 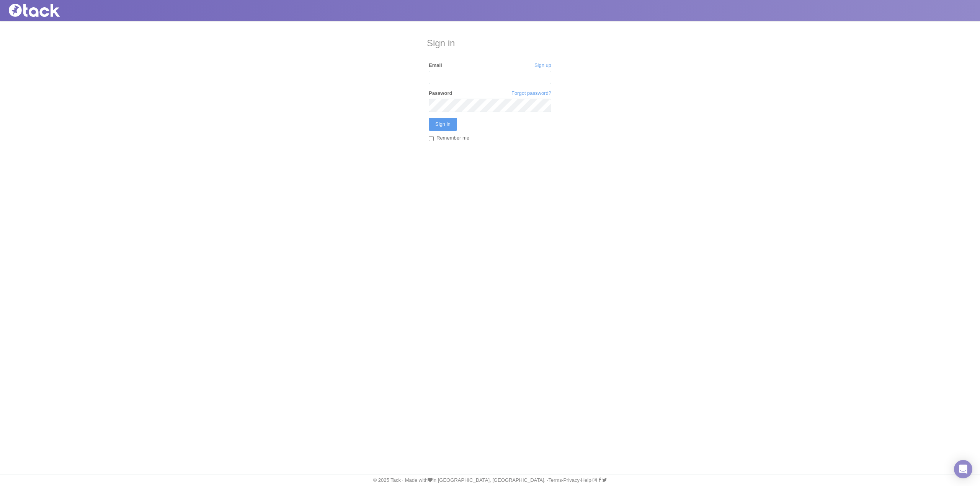 What do you see at coordinates (443, 125) in the screenshot?
I see `input: Sign in` at bounding box center [443, 125].